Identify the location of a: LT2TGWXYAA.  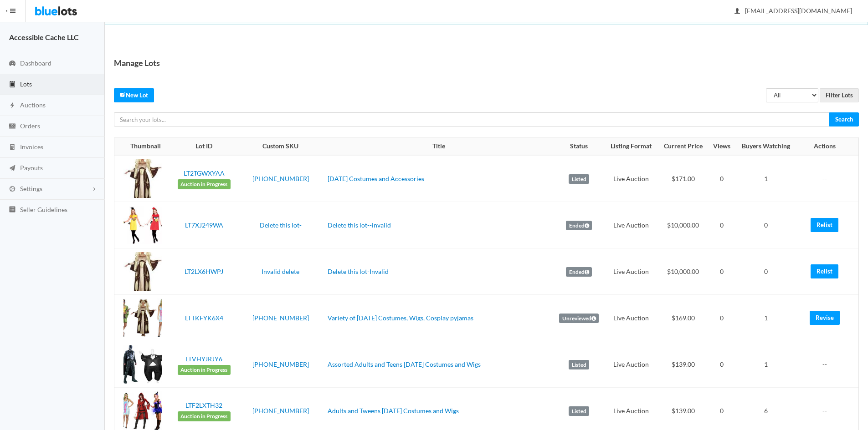
(204, 173).